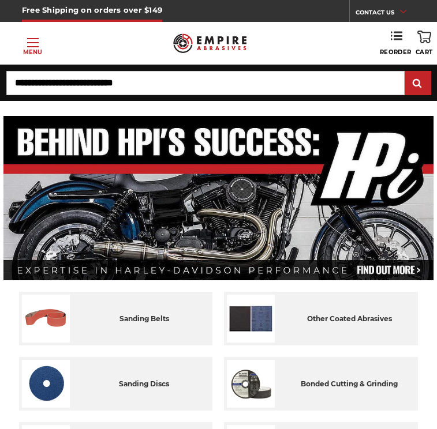 The width and height of the screenshot is (437, 429). I want to click on img: Sanding Discs, so click(46, 383).